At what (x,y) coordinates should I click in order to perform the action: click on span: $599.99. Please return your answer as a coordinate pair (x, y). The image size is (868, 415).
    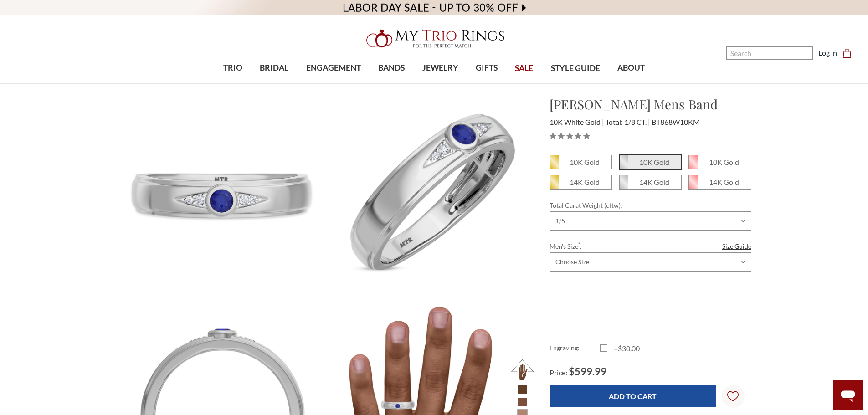
    Looking at the image, I should click on (587, 371).